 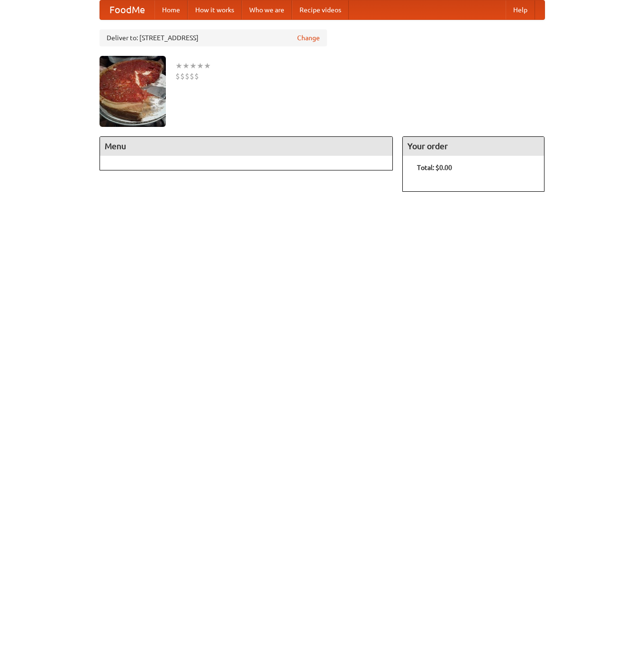 I want to click on h4: Menu, so click(x=246, y=147).